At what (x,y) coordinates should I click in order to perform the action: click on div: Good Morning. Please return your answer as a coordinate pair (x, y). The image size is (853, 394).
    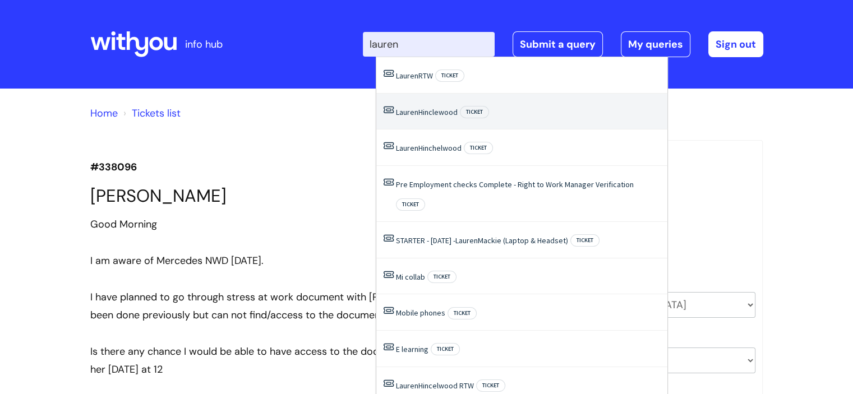
    Looking at the image, I should click on (312, 224).